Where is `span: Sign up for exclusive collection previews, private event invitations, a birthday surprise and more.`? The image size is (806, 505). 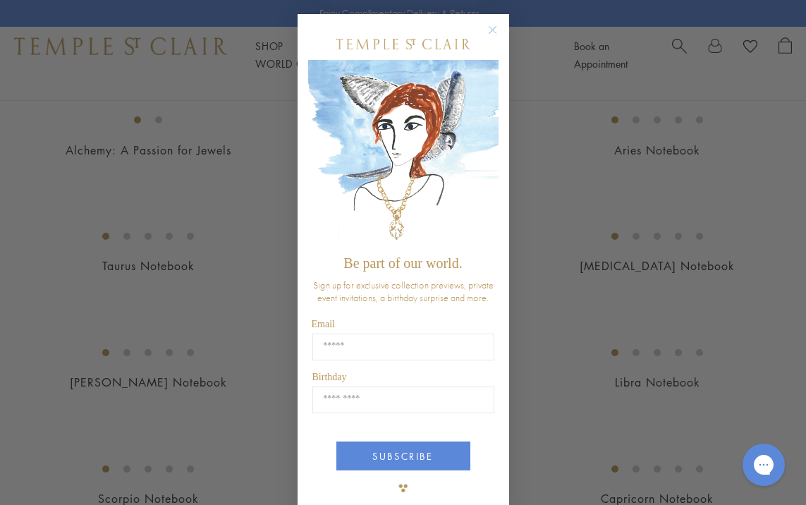
span: Sign up for exclusive collection previews, private event invitations, a birthday surprise and more. is located at coordinates (403, 291).